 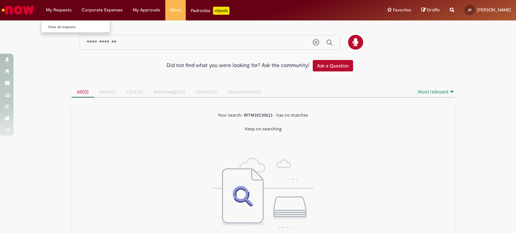 I want to click on span: My Requests, so click(x=59, y=10).